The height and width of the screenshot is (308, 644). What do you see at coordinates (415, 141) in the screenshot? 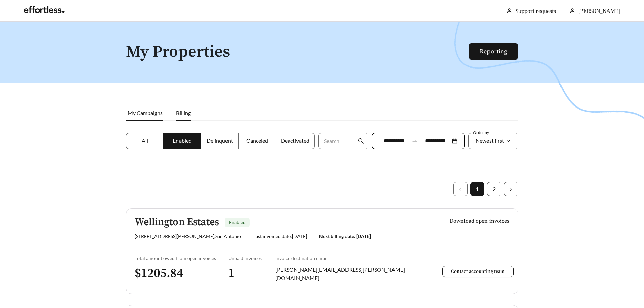
I see `span: to` at bounding box center [415, 141].